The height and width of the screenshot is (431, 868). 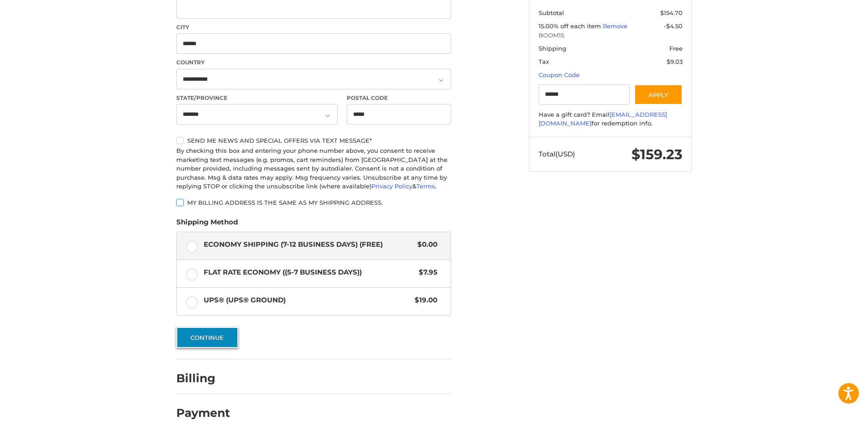 What do you see at coordinates (544, 62) in the screenshot?
I see `span: Tax` at bounding box center [544, 62].